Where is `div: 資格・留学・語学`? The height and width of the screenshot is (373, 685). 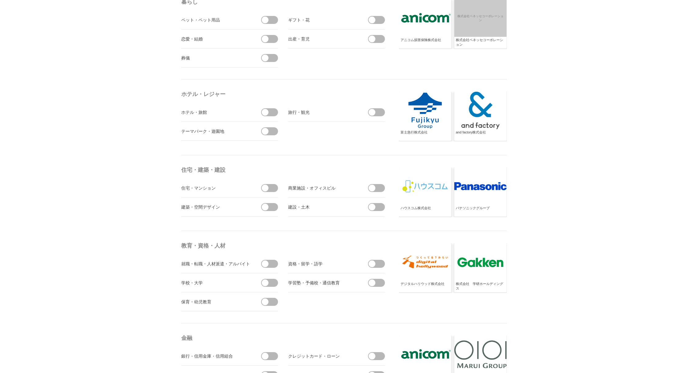 div: 資格・留学・語学 is located at coordinates (322, 264).